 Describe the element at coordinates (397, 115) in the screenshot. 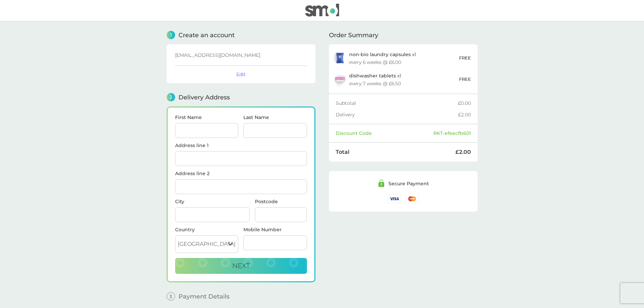

I see `div: Delivery` at that location.